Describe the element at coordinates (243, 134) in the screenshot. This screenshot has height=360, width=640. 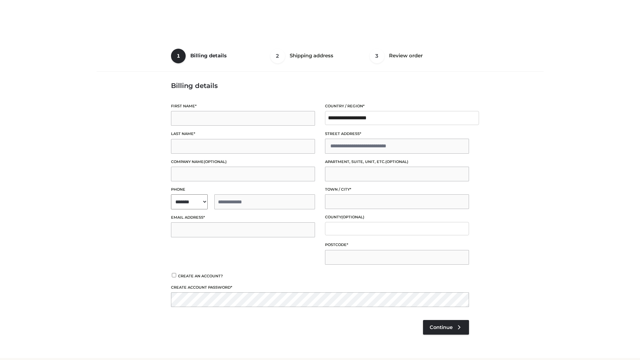
I see `label: Last name` at that location.